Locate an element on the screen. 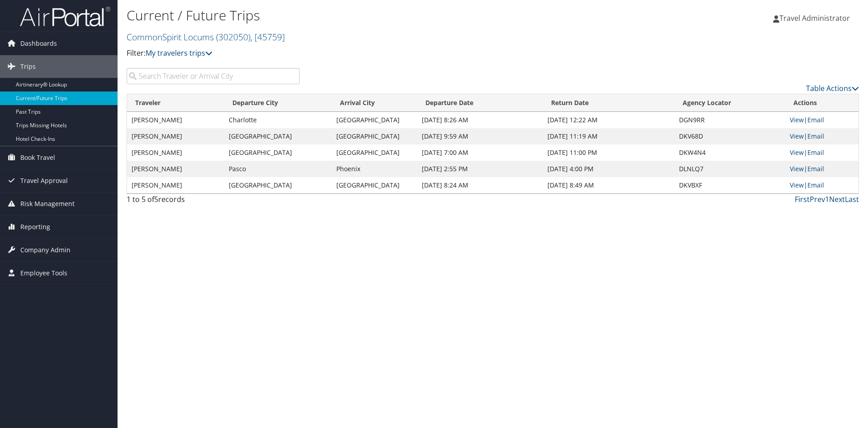  th: Arrival City: activate to sort column ascending is located at coordinates (374, 102).